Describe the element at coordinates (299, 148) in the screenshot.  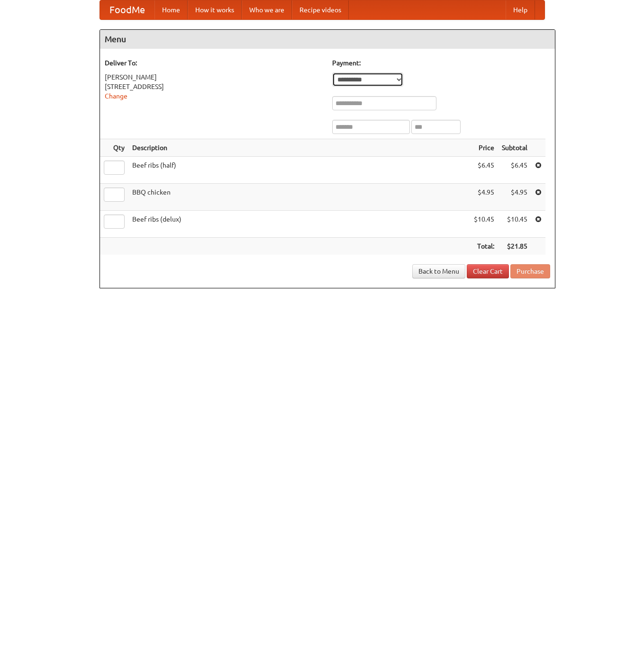
I see `th: Description` at that location.